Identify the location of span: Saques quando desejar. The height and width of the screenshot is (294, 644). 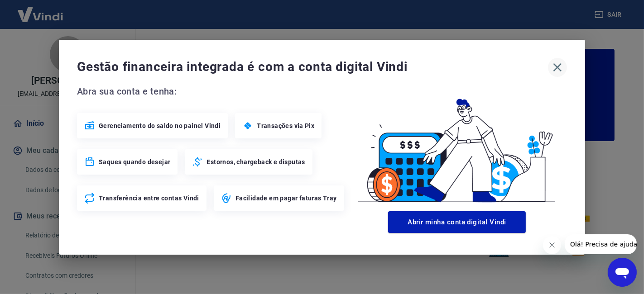
(135, 162).